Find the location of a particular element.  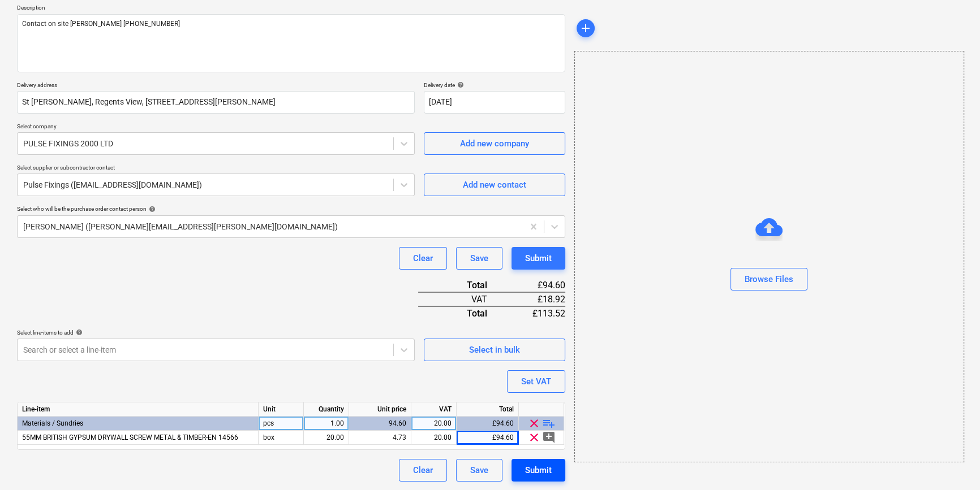

span: add is located at coordinates (586, 28).